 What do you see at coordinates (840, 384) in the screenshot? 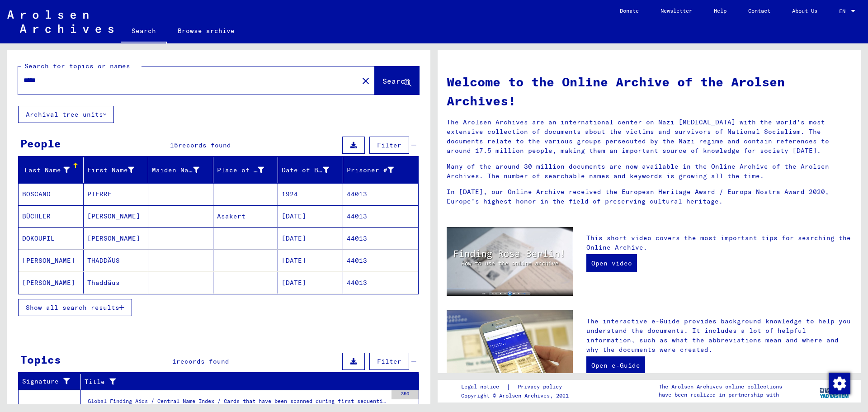
I see `img: Change consent` at bounding box center [840, 384].